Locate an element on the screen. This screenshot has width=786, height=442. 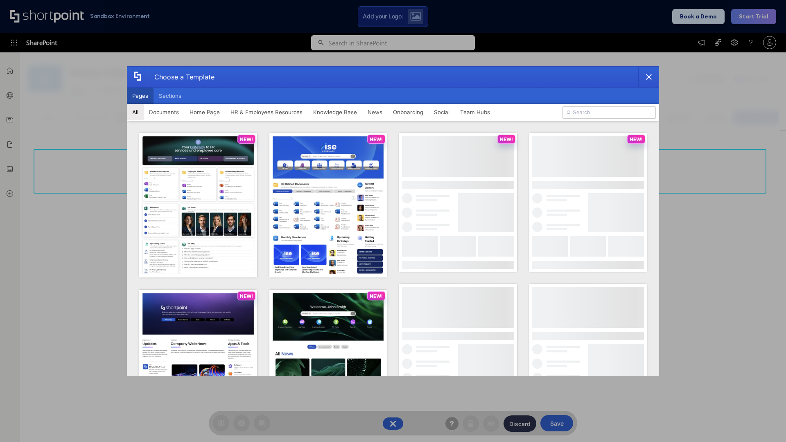
button: News is located at coordinates (375, 112).